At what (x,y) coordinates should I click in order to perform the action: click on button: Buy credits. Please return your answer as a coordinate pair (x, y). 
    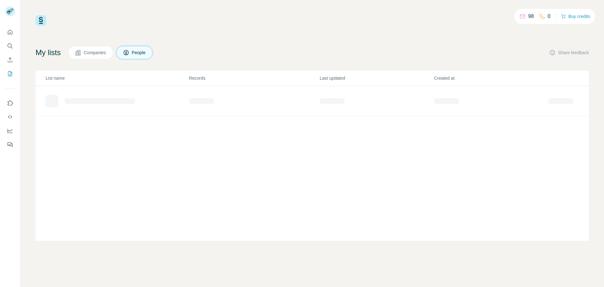
    Looking at the image, I should click on (575, 16).